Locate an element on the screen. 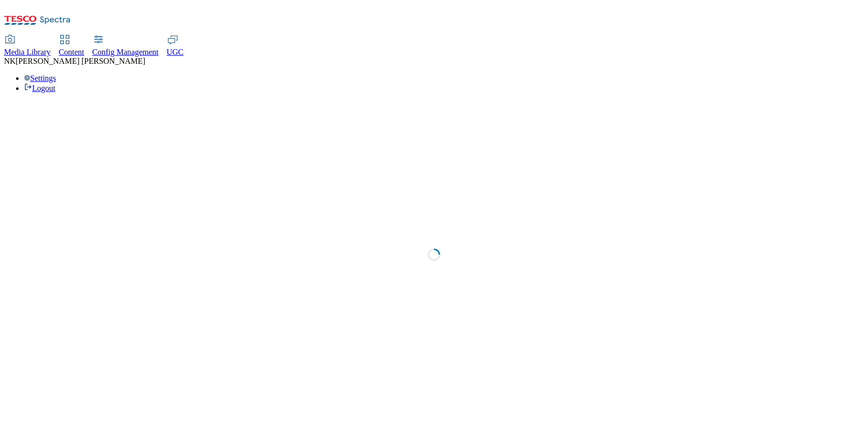 This screenshot has height=448, width=868. a: Logout is located at coordinates (40, 88).